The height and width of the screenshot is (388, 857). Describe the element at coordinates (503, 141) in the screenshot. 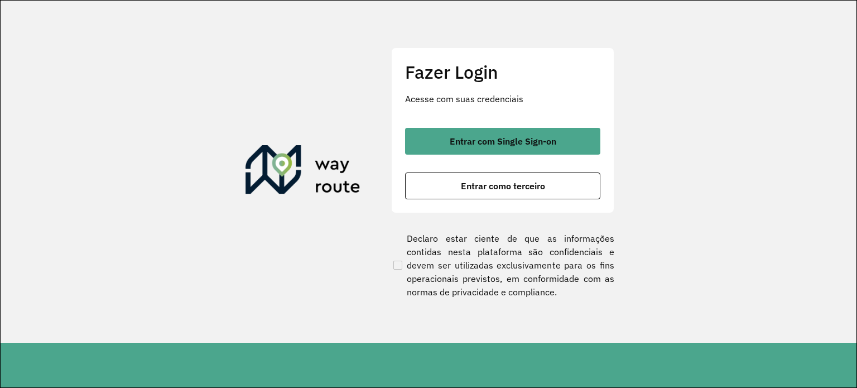

I see `span: Entrar com Single Sign-on` at that location.